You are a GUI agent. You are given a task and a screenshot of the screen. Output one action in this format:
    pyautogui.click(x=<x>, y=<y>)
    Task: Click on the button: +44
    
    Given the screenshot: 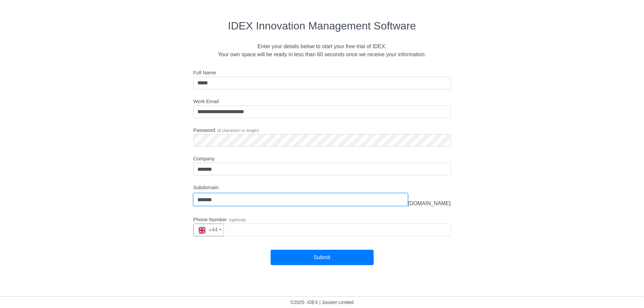 What is the action you would take?
    pyautogui.click(x=208, y=230)
    